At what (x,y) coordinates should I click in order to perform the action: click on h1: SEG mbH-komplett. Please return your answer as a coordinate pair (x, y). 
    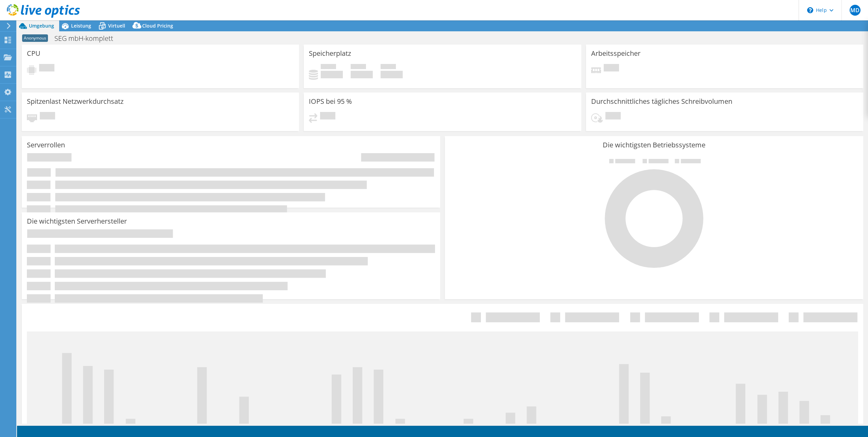
    Looking at the image, I should click on (88, 39).